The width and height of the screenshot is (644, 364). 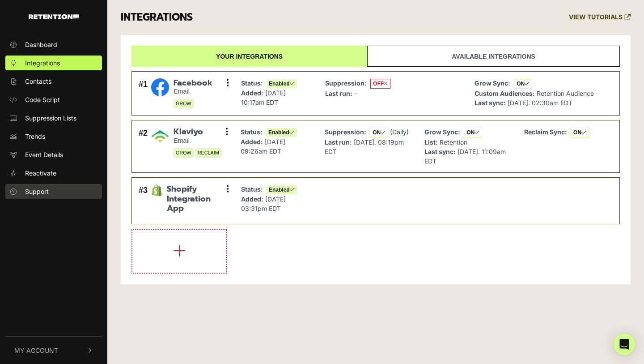 I want to click on strong: Reclaim Sync:, so click(x=545, y=132).